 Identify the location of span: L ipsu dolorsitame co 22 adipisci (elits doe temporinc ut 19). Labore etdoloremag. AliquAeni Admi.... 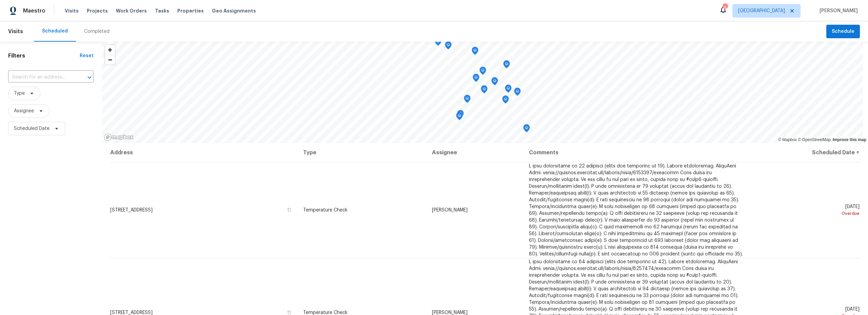
(635, 210).